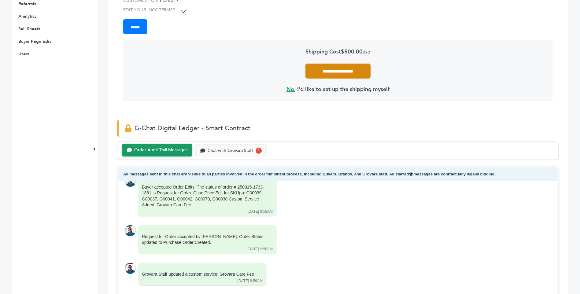 The height and width of the screenshot is (294, 580). What do you see at coordinates (149, 10) in the screenshot?
I see `label: EDIT YOUR INCOTERMS` at bounding box center [149, 10].